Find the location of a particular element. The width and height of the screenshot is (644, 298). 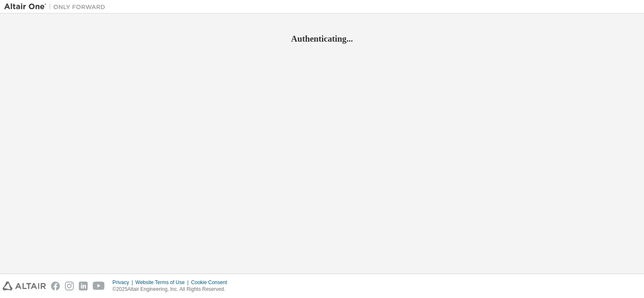

p: © 2025 Altair Engineering, Inc. All Rights Reserved. is located at coordinates (173, 289).